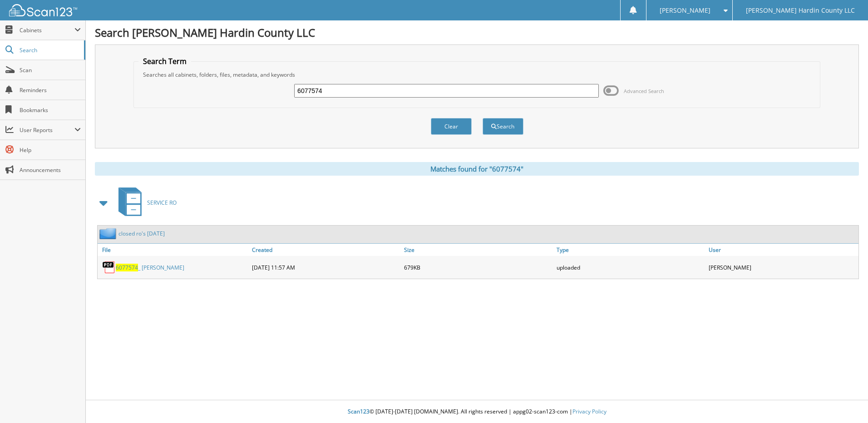 Image resolution: width=868 pixels, height=423 pixels. Describe the element at coordinates (49, 50) in the screenshot. I see `span: Search` at that location.